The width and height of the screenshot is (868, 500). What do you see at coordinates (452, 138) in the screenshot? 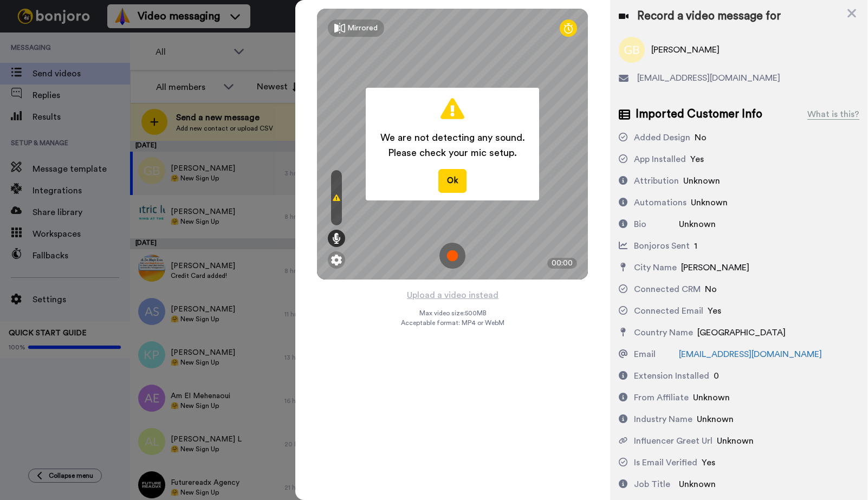
I see `span: We are not detecting any sound.` at bounding box center [452, 138].